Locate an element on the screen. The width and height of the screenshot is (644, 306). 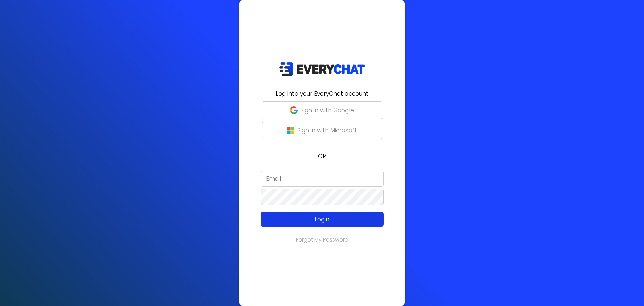
img: microsoft-logo.png is located at coordinates (291, 130).